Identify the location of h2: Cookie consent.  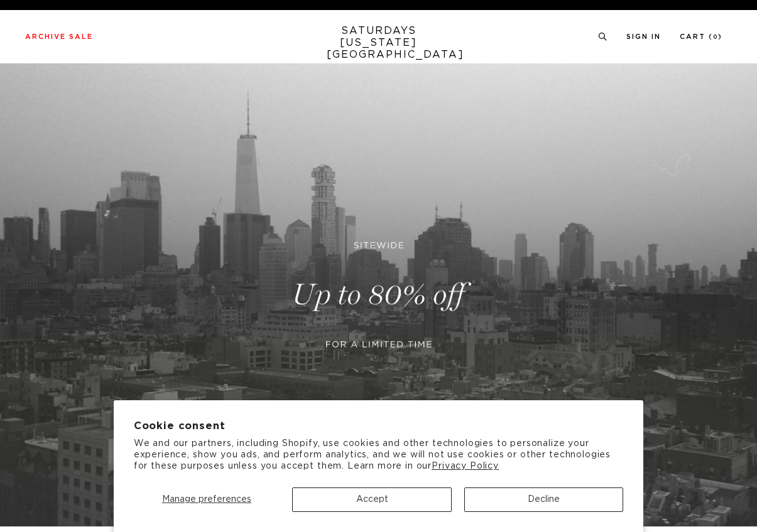
(379, 426).